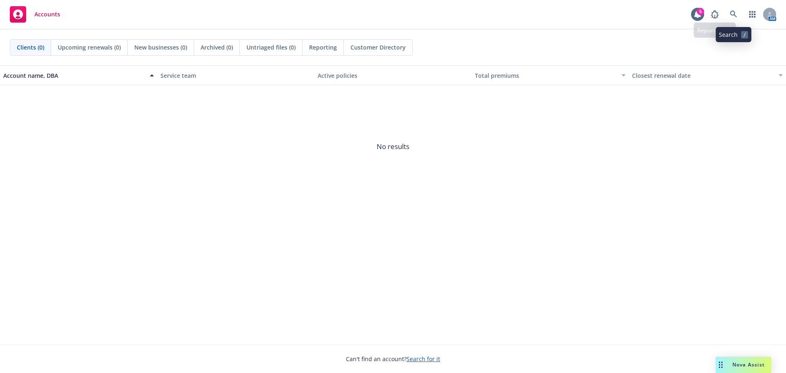 Image resolution: width=786 pixels, height=373 pixels. I want to click on div: Closest renewal date, so click(703, 75).